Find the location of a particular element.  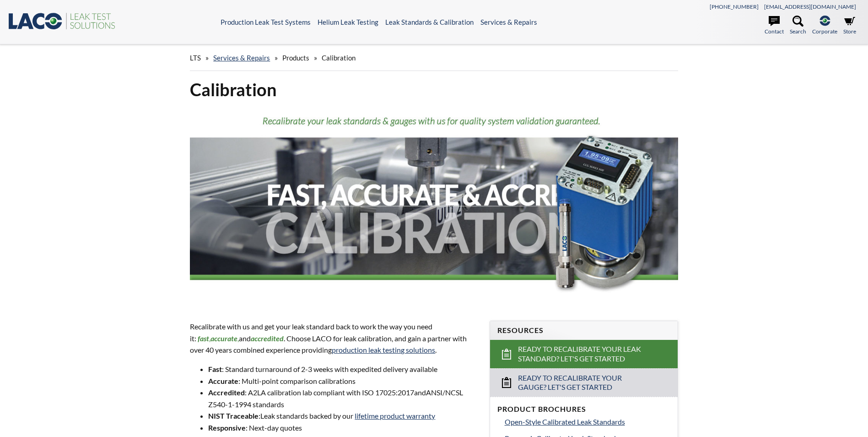

a: Leak Standards & Calibration is located at coordinates (429, 22).